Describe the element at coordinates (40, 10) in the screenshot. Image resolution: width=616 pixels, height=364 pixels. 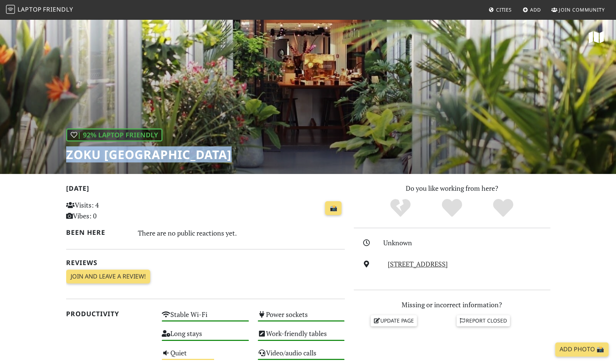
I see `a: LaptopFriendly LaptopFriendly` at that location.